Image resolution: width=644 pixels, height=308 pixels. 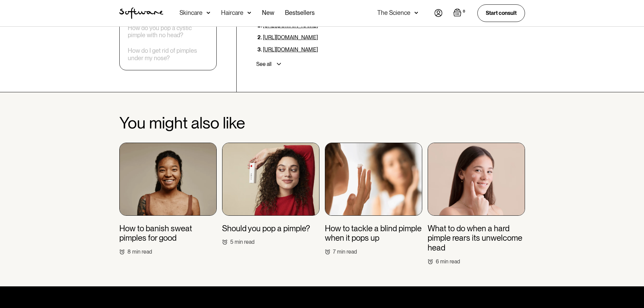 I want to click on div: 5, so click(x=232, y=242).